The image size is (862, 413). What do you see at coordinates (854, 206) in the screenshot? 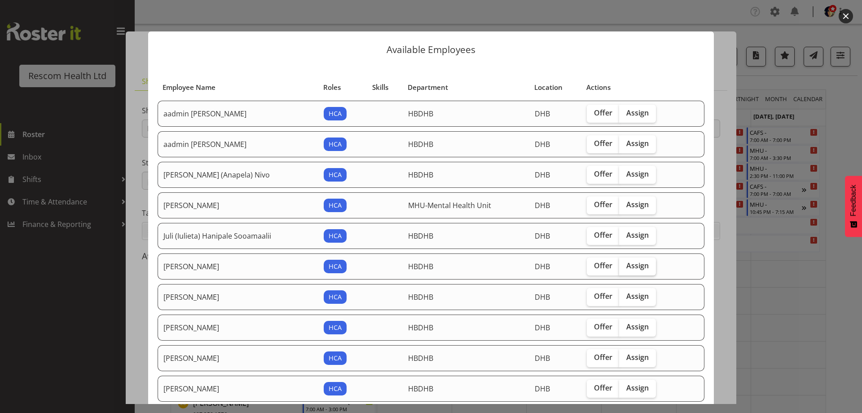
I see `button: Feedback - Show survey` at bounding box center [854, 206].